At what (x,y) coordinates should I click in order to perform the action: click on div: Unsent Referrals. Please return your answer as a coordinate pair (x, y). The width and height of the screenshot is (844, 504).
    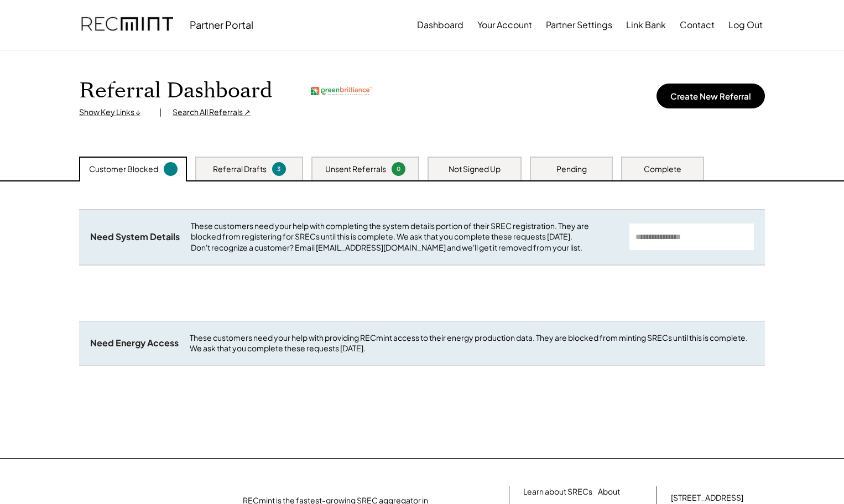
    Looking at the image, I should click on (356, 170).